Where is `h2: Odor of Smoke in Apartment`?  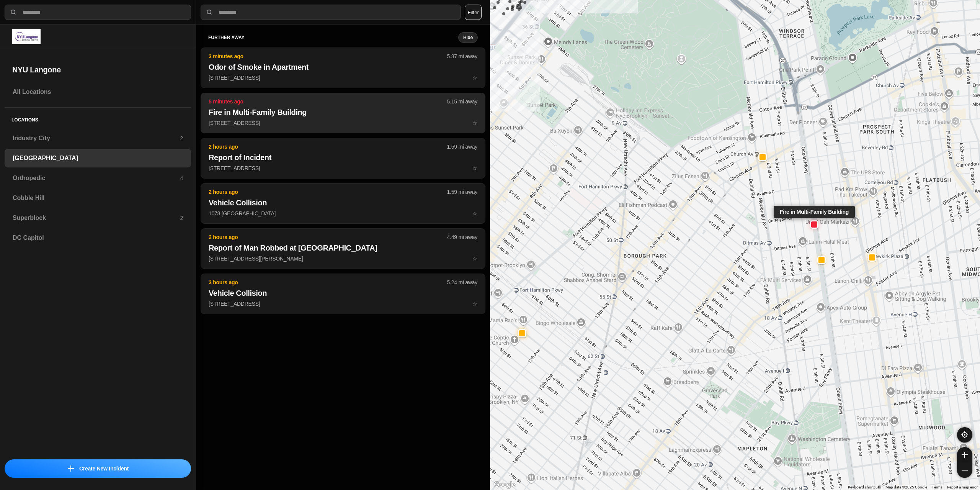 h2: Odor of Smoke in Apartment is located at coordinates (342, 67).